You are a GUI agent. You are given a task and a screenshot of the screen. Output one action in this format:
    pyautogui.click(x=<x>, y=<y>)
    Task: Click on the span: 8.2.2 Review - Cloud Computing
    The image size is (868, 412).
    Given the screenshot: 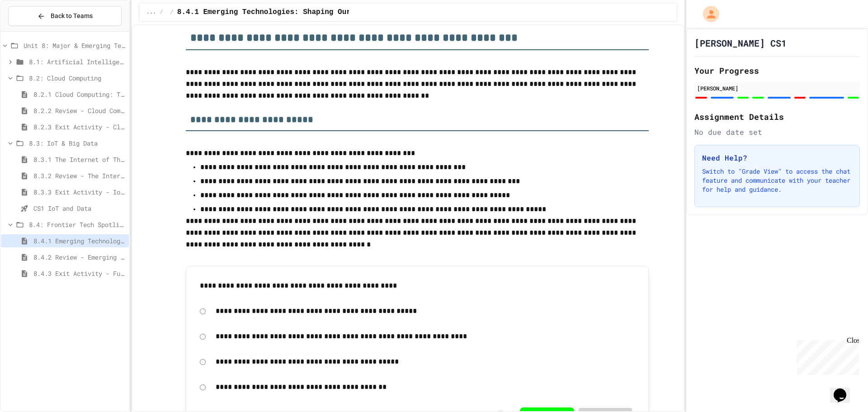 What is the action you would take?
    pyautogui.click(x=79, y=110)
    